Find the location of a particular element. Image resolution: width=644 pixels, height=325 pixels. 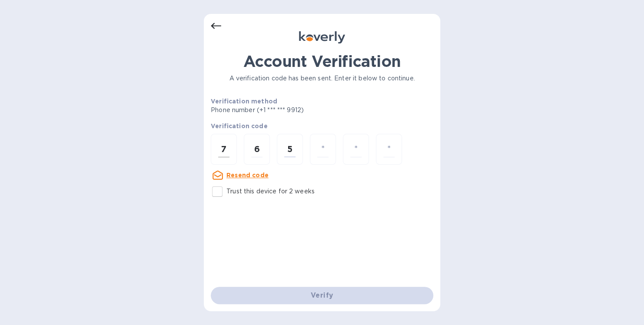

p: Trust this device for 2 weeks is located at coordinates (270, 191).